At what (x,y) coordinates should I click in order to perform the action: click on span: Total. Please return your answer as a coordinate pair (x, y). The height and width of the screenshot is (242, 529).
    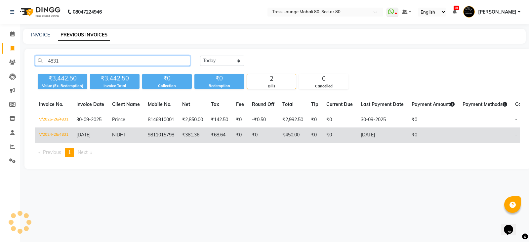
    Looking at the image, I should click on (288, 104).